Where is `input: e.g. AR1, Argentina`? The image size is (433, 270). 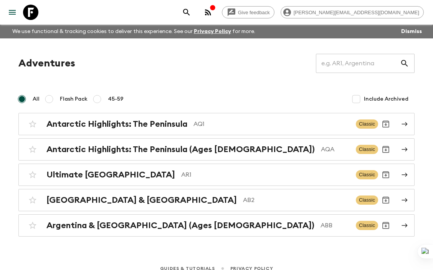 input: e.g. AR1, Argentina is located at coordinates (358, 63).